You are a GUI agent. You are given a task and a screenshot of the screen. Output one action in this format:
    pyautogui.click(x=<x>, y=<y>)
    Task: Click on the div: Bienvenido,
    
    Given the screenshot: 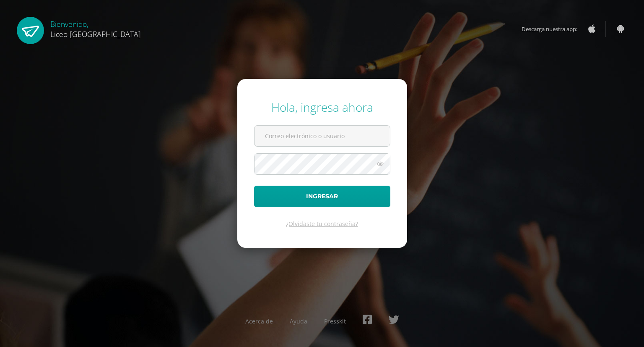 What is the action you would take?
    pyautogui.click(x=96, y=28)
    